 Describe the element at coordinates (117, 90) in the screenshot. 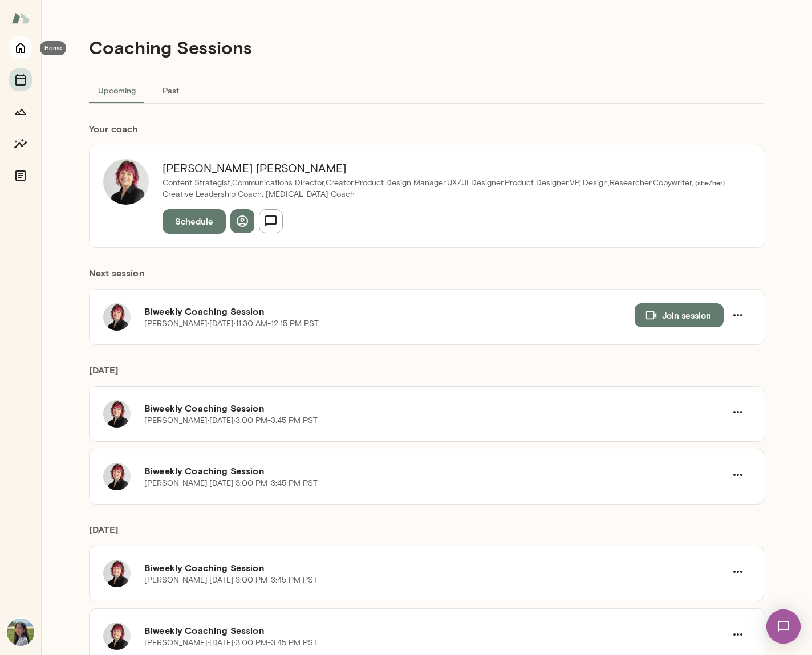

I see `button: Upcoming` at that location.